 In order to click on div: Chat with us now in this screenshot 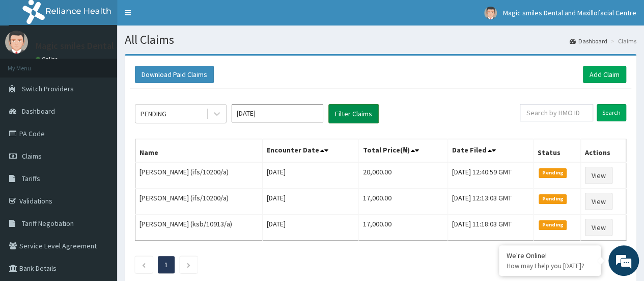, I will do `click(112, 64)`.